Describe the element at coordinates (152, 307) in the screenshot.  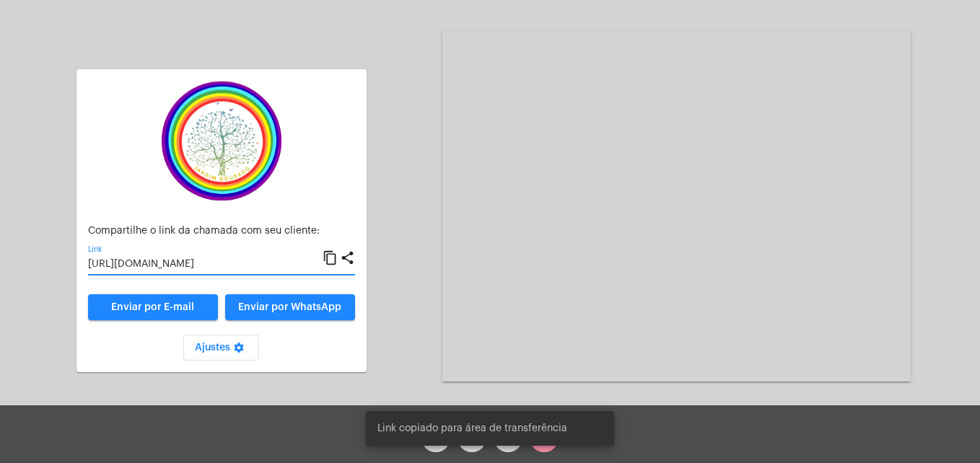
I see `span: Enviar por E-mail` at that location.